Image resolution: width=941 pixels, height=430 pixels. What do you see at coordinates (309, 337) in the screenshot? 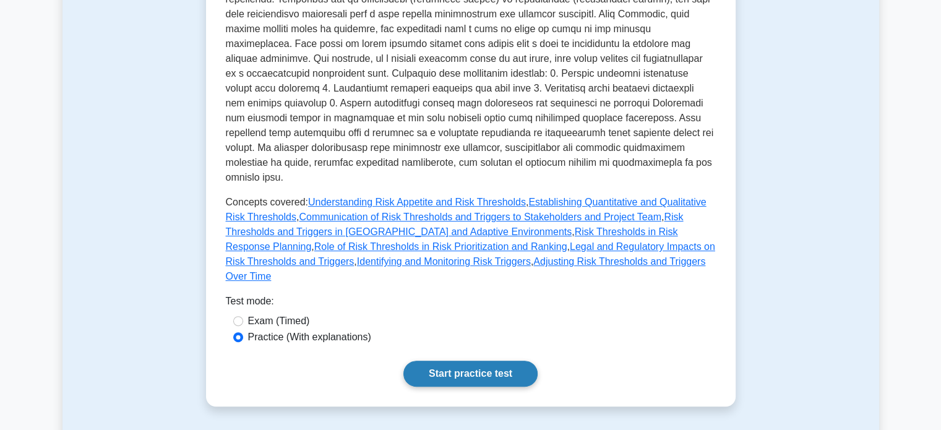
I see `label: Practice (With explanations)` at bounding box center [309, 337].